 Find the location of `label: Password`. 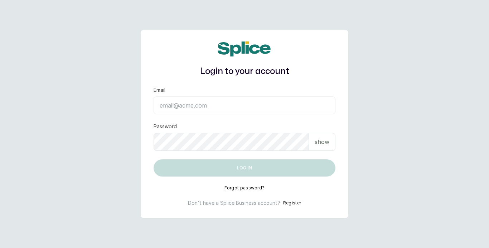

label: Password is located at coordinates (165, 127).